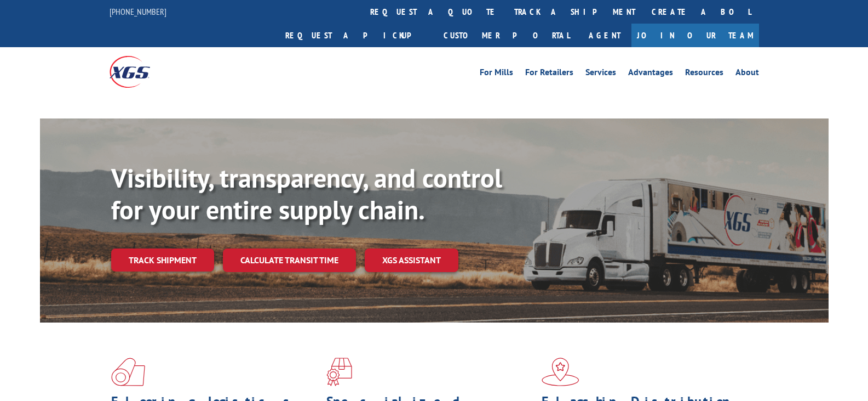 The image size is (868, 401). Describe the element at coordinates (605, 35) in the screenshot. I see `a: Agent` at that location.